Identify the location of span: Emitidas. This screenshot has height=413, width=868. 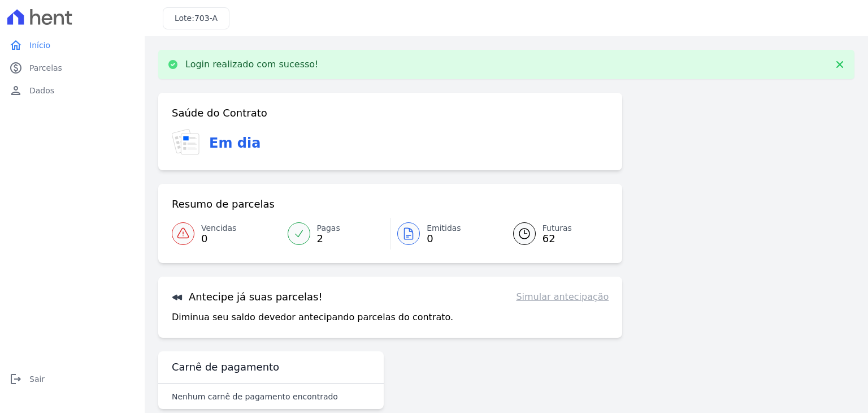
(443, 228).